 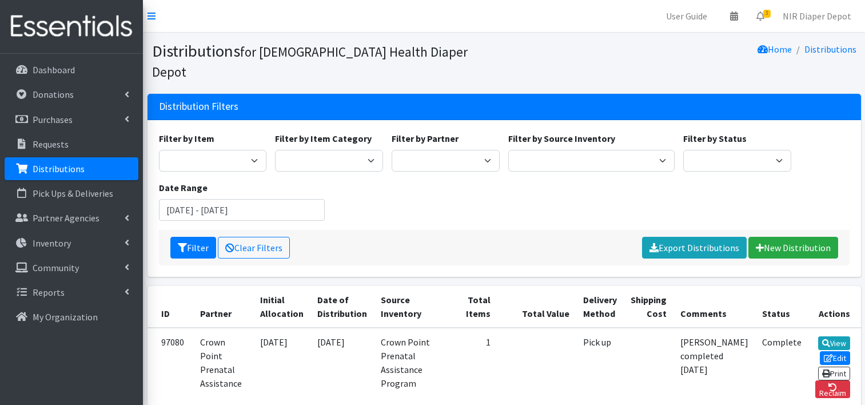 What do you see at coordinates (817, 16) in the screenshot?
I see `a: NIR Diaper Depot` at bounding box center [817, 16].